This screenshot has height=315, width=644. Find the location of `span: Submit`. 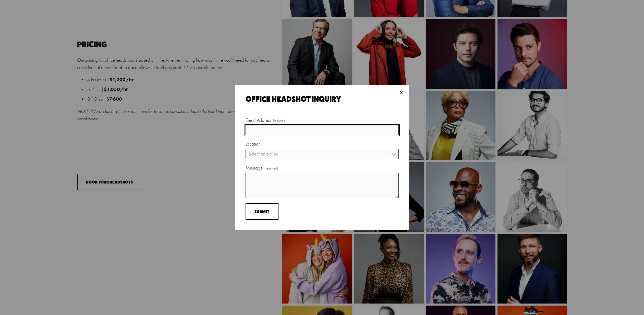

span: Submit is located at coordinates (262, 212).